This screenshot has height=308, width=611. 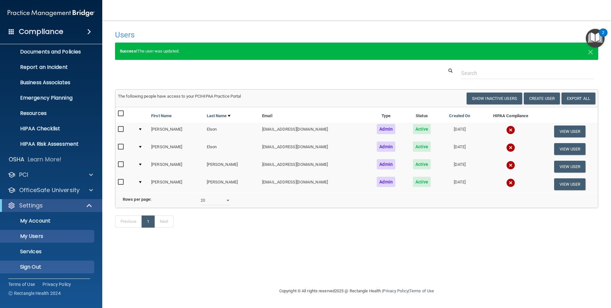 I want to click on b: Rows per page:, so click(x=137, y=199).